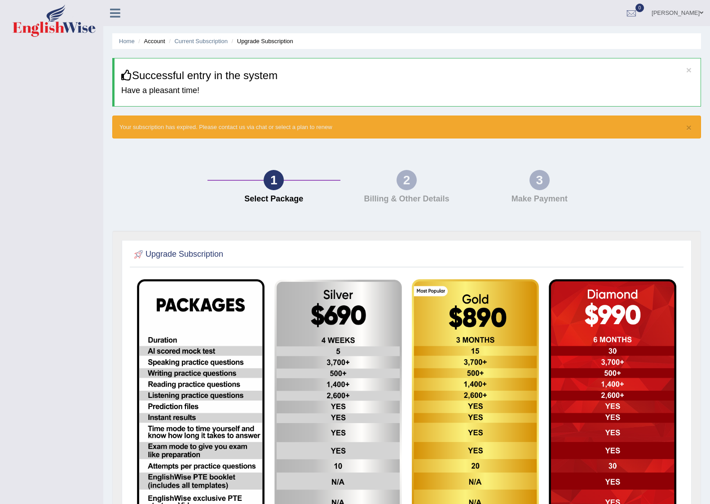 The image size is (710, 504). What do you see at coordinates (274, 199) in the screenshot?
I see `h4: Select Package` at bounding box center [274, 199].